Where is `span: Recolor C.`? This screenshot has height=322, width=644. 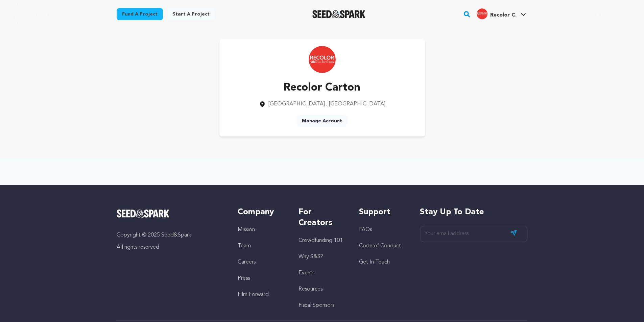 span: Recolor C. is located at coordinates (504, 15).